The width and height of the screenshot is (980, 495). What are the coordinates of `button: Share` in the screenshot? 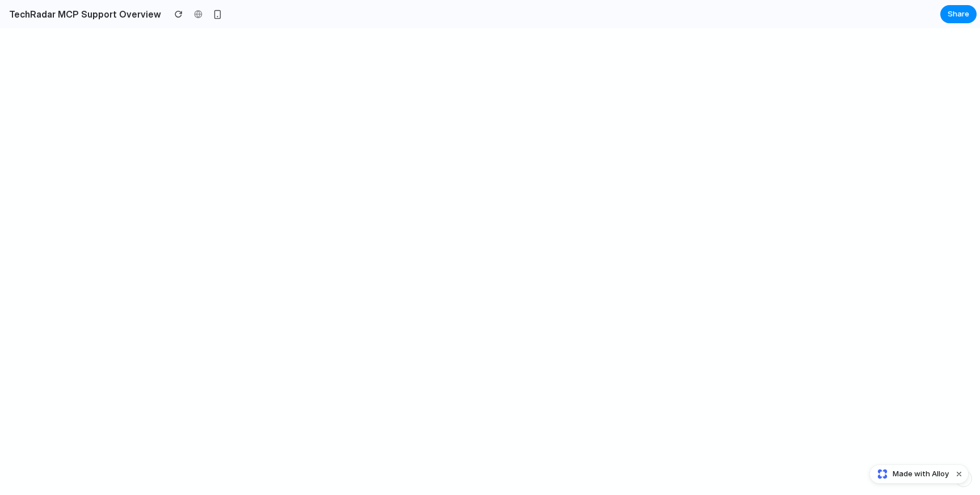 It's located at (959, 15).